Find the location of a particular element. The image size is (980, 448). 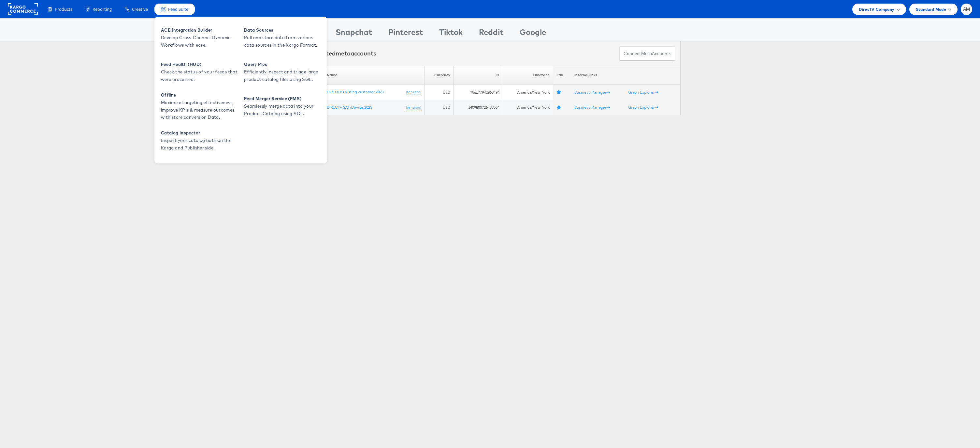

div: Reddit is located at coordinates (491, 34).